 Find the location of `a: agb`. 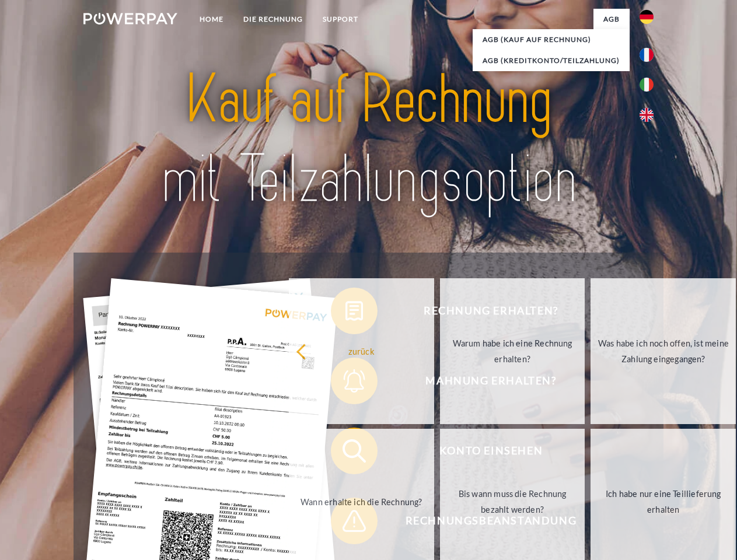

a: agb is located at coordinates (612, 20).